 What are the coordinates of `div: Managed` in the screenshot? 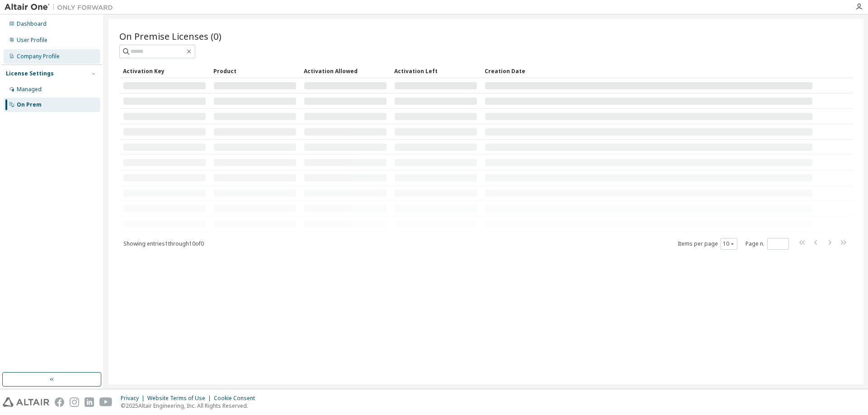 It's located at (29, 90).